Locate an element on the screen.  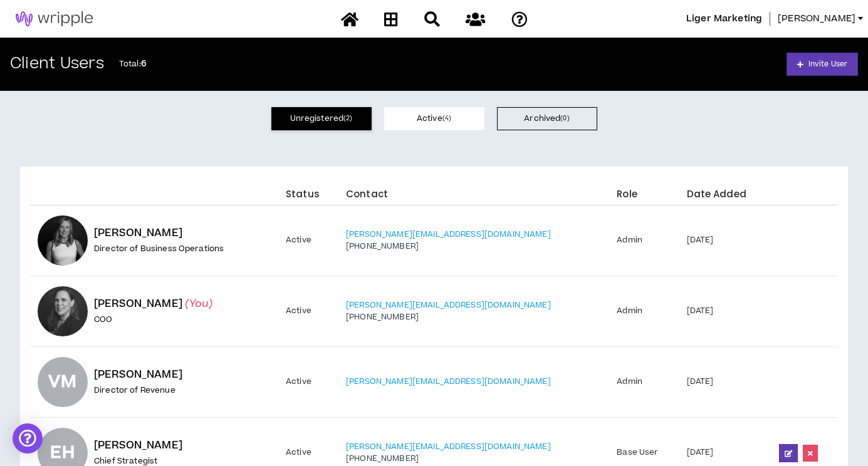
th: Contact is located at coordinates (474, 191).